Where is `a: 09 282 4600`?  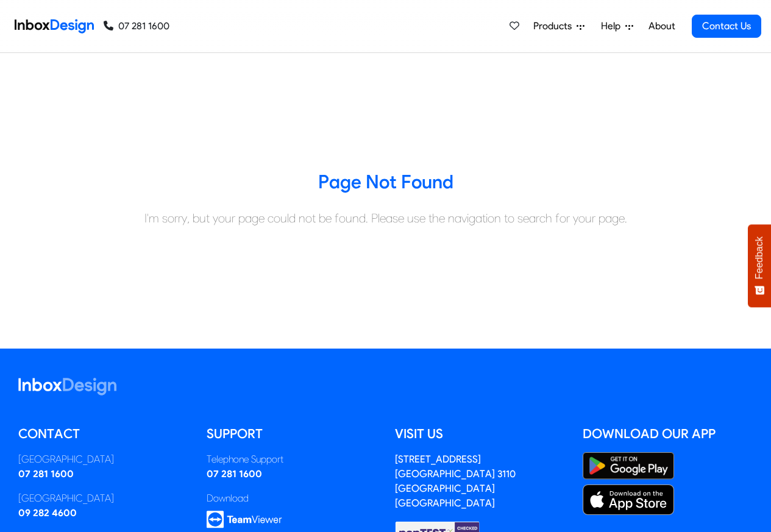 a: 09 282 4600 is located at coordinates (48, 513).